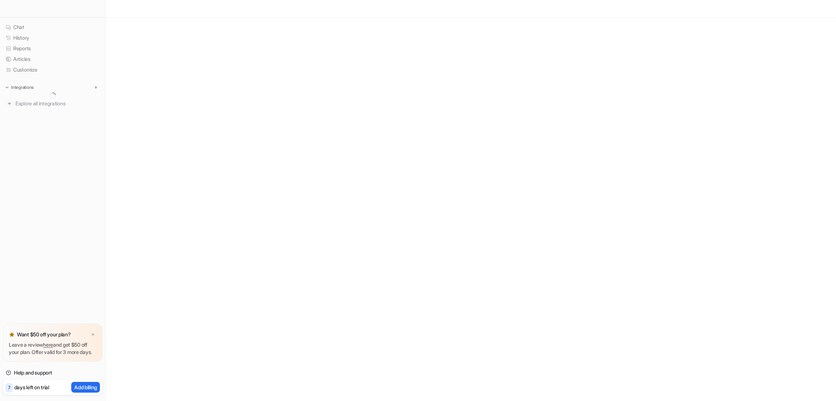  Describe the element at coordinates (9, 388) in the screenshot. I see `p: 7` at that location.